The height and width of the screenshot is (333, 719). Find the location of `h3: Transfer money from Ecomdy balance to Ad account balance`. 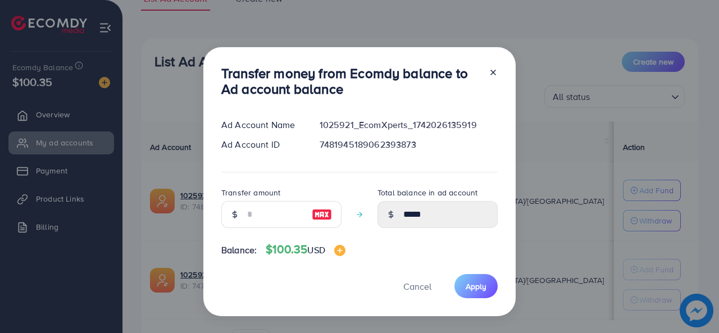

h3: Transfer money from Ecomdy balance to Ad account balance is located at coordinates (351, 81).